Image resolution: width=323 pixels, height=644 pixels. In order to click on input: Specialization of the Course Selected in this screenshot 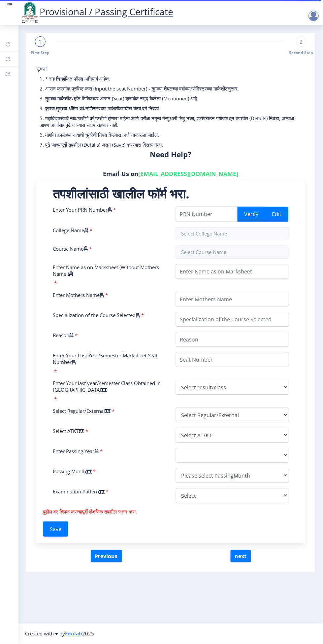, I will do `click(232, 319)`.